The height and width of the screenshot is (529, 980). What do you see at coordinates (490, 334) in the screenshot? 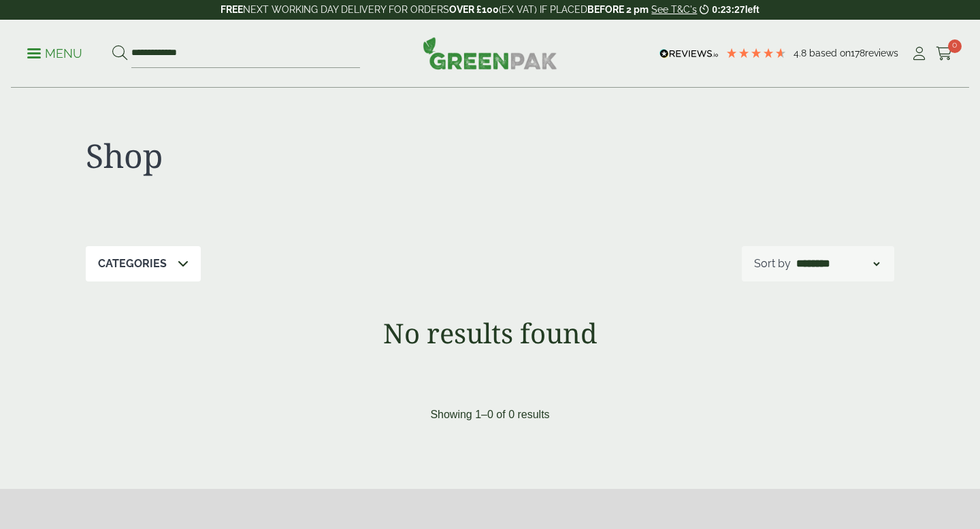
I see `h1: No results found` at bounding box center [490, 334].